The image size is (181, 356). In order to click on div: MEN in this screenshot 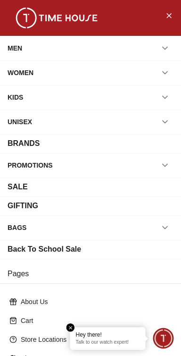, I will do `click(15, 48)`.